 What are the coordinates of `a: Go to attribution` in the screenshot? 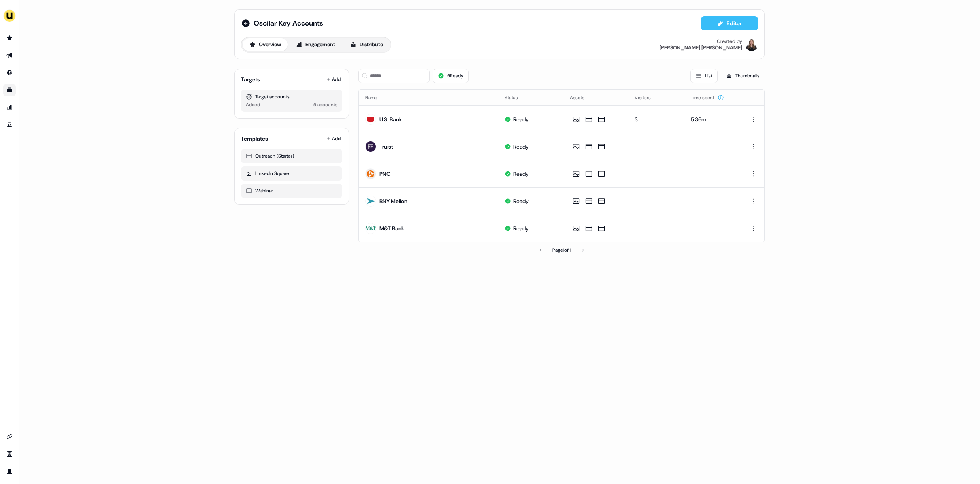 It's located at (9, 108).